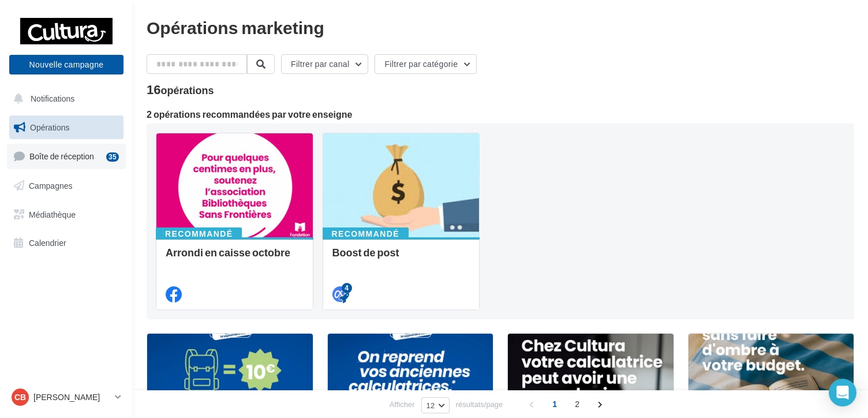 The image size is (868, 418). What do you see at coordinates (50, 127) in the screenshot?
I see `span: Opérations` at bounding box center [50, 127].